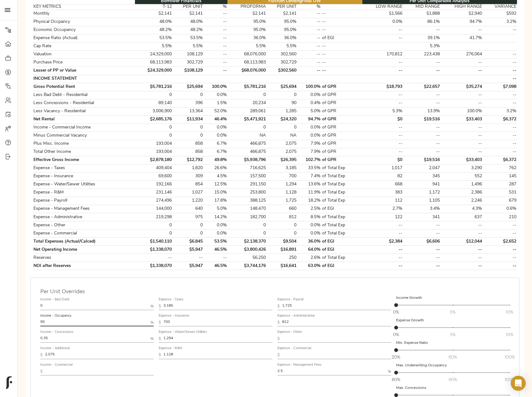 Image resolution: width=532 pixels, height=397 pixels. Describe the element at coordinates (154, 168) in the screenshot. I see `td: 409,404` at that location.